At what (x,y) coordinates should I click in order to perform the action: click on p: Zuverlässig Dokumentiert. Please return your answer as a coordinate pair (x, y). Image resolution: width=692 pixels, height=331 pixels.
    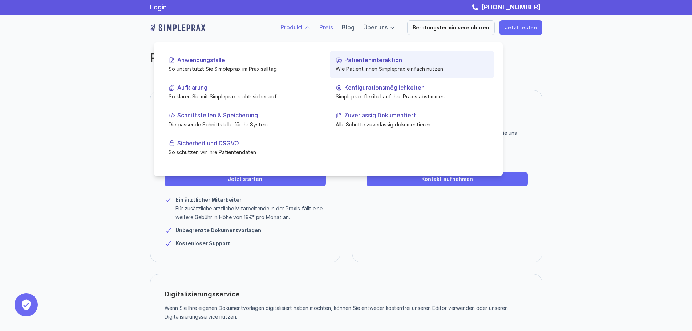
    Looking at the image, I should click on (416, 115).